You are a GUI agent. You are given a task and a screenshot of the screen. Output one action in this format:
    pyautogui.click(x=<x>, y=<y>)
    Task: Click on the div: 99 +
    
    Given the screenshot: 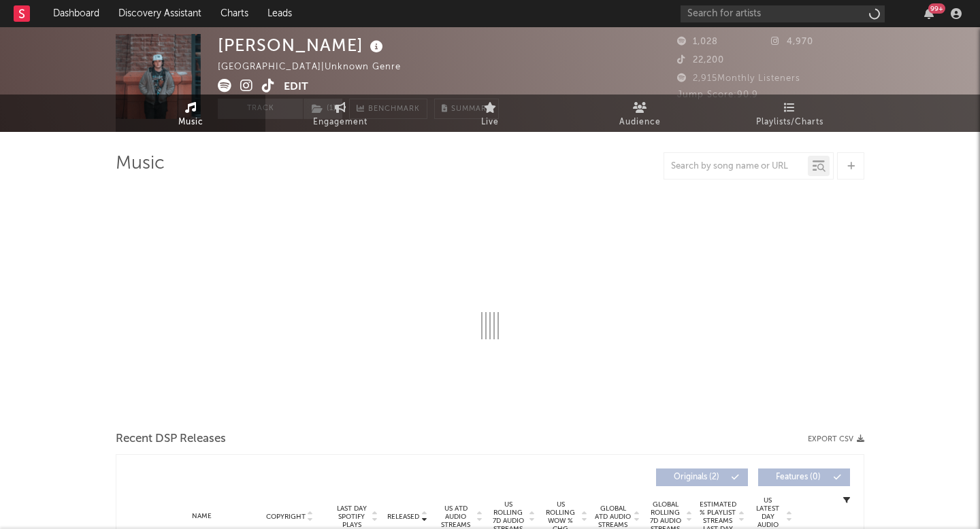 What is the action you would take?
    pyautogui.click(x=936, y=8)
    